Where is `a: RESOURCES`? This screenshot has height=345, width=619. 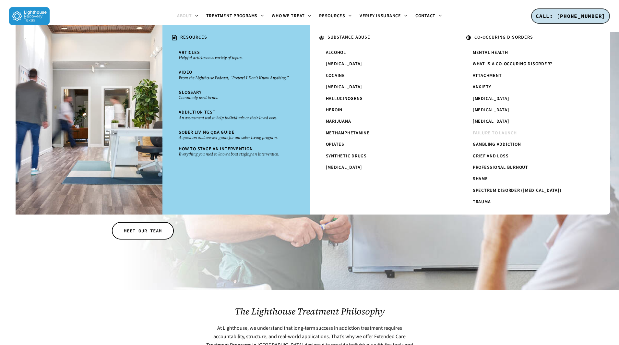
a: RESOURCES is located at coordinates (236, 38).